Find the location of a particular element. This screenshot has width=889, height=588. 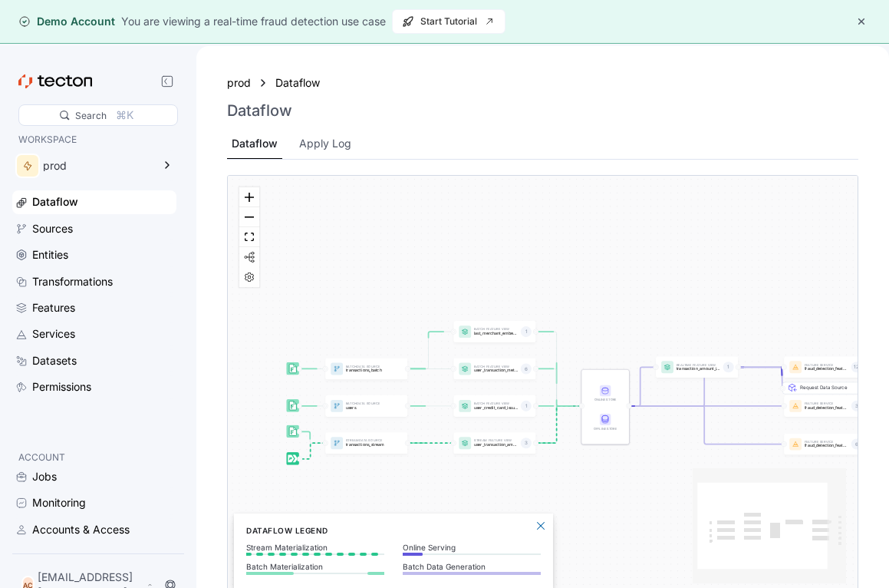

p: ACCOUNT is located at coordinates (95, 457).